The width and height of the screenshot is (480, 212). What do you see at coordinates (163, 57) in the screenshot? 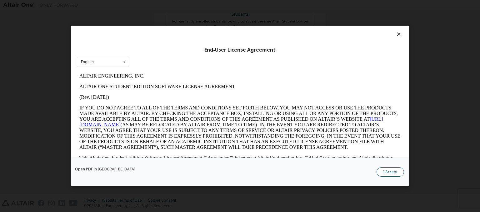
I see `p: IF YOU DO NOT AGREE TO ALL OF THE TERMS AND CONDITIONS SET FORTH BELOW, YOU MAY NOT ACCESS OR USE...` at bounding box center [163, 57].